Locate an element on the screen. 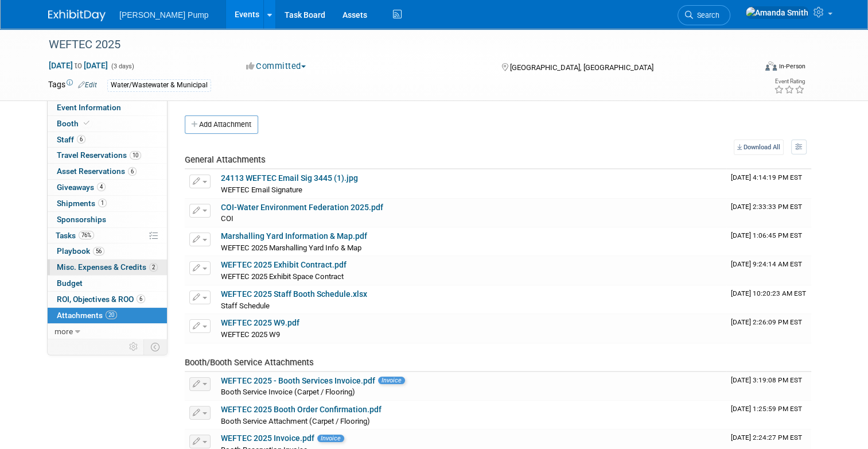  a: Playbook56 is located at coordinates (107, 251).